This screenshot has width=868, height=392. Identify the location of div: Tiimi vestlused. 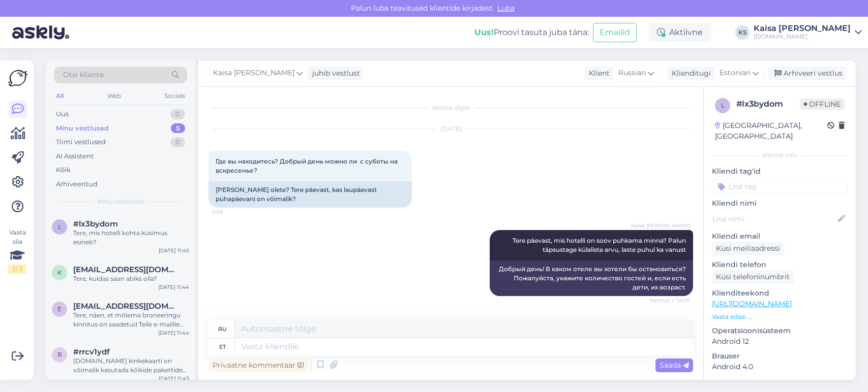
(81, 142).